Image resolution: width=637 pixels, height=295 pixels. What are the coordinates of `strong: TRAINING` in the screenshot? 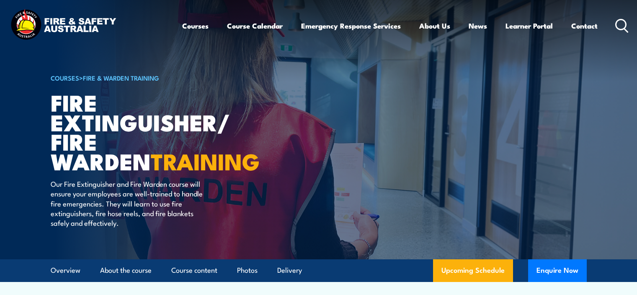 It's located at (205, 160).